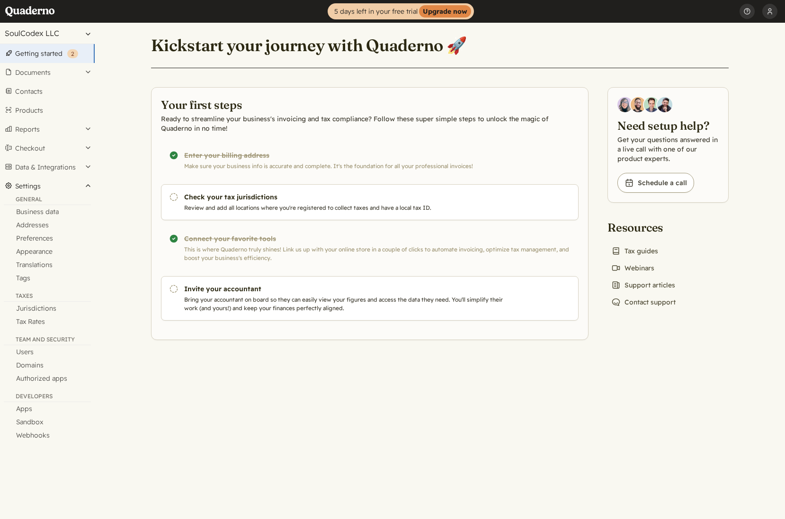 Image resolution: width=785 pixels, height=519 pixels. What do you see at coordinates (638, 105) in the screenshot?
I see `img: Jairo Fumero, Account Executive at Quaderno` at bounding box center [638, 105].